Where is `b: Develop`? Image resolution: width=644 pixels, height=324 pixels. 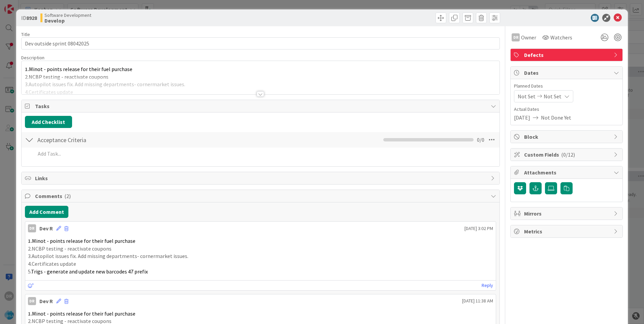 b: Develop is located at coordinates (68, 21).